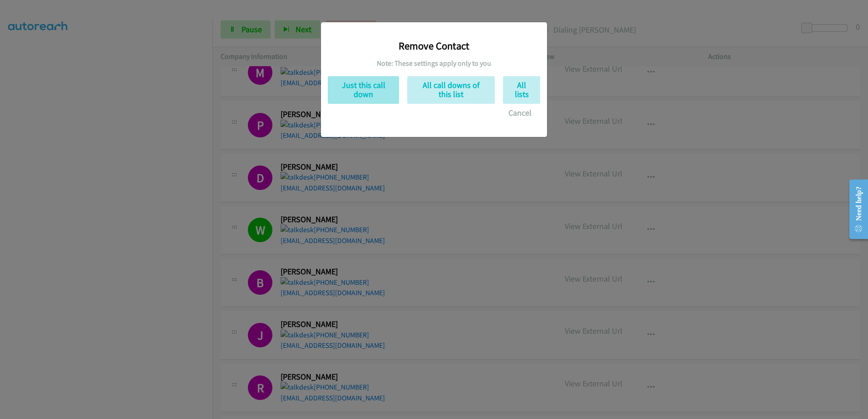 The width and height of the screenshot is (868, 419). What do you see at coordinates (16, 30) in the screenshot?
I see `div: Need help?` at bounding box center [16, 30].